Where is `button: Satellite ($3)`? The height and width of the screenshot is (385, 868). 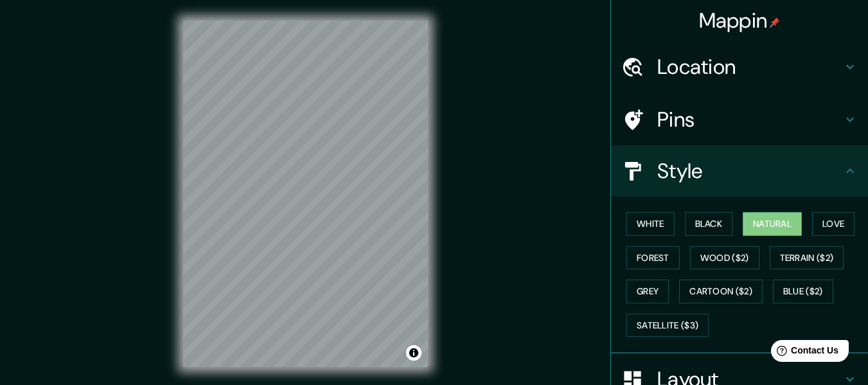 button: Satellite ($3) is located at coordinates (667, 325).